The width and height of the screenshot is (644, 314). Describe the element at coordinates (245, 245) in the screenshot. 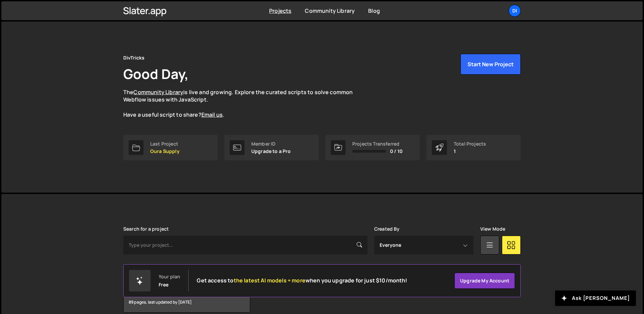

I see `input: Type your project...` at that location.